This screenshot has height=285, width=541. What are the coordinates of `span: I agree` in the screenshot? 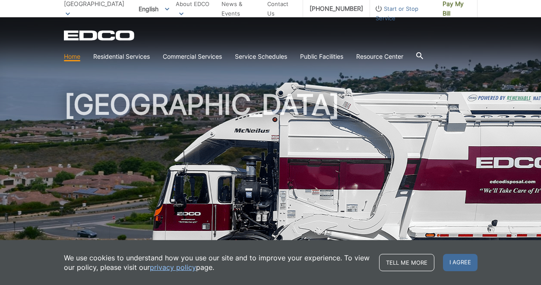 It's located at (461, 263).